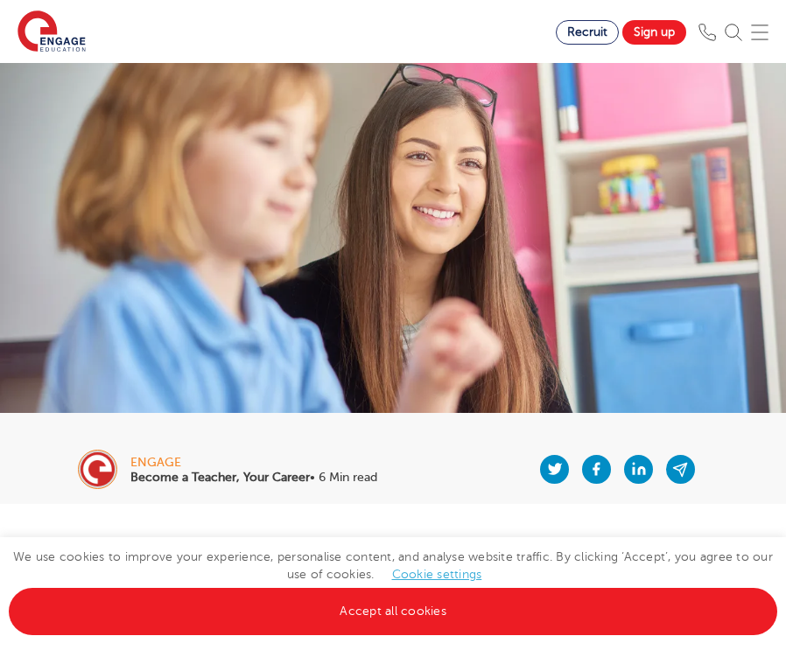 This screenshot has width=786, height=650. I want to click on img: Mobile Menu, so click(760, 32).